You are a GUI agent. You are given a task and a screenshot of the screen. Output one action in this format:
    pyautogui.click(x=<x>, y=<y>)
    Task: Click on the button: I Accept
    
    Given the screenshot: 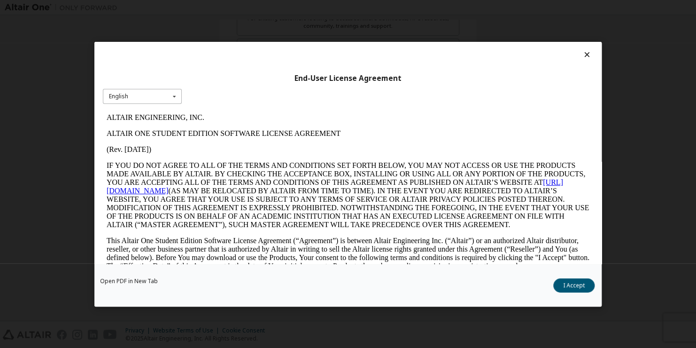 What is the action you would take?
    pyautogui.click(x=574, y=285)
    